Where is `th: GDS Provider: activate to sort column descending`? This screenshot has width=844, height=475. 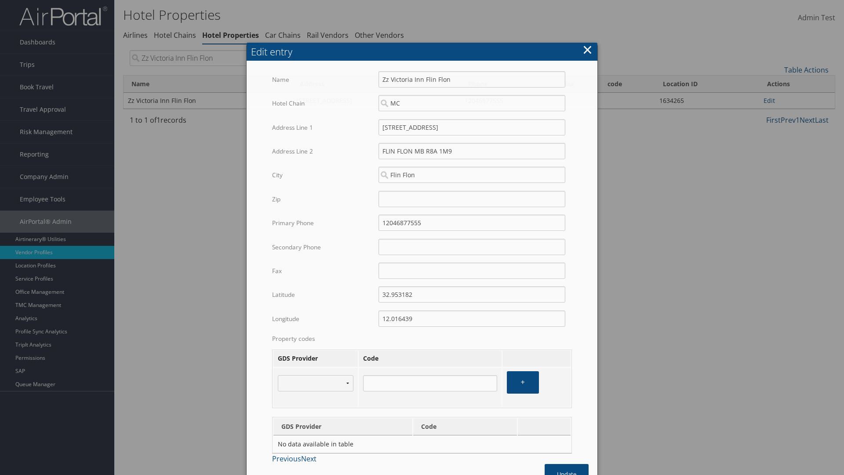 th: GDS Provider: activate to sort column descending is located at coordinates (343, 426).